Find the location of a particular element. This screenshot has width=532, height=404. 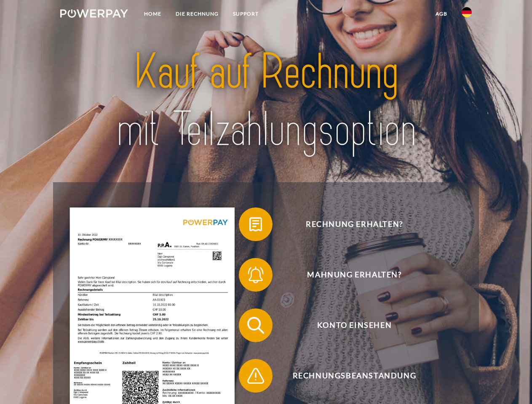

a: Home is located at coordinates (153, 14).